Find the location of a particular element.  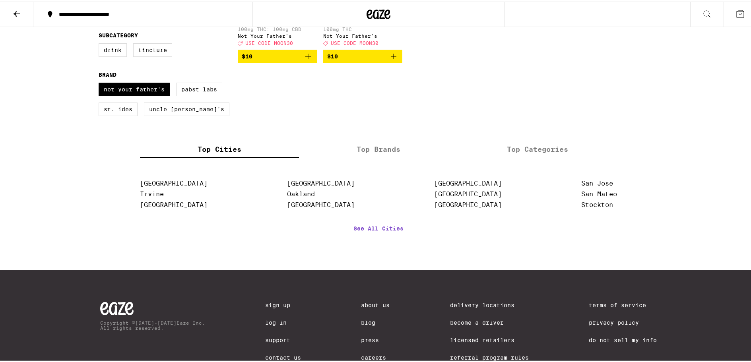

label: Pabst Labs is located at coordinates (199, 88).